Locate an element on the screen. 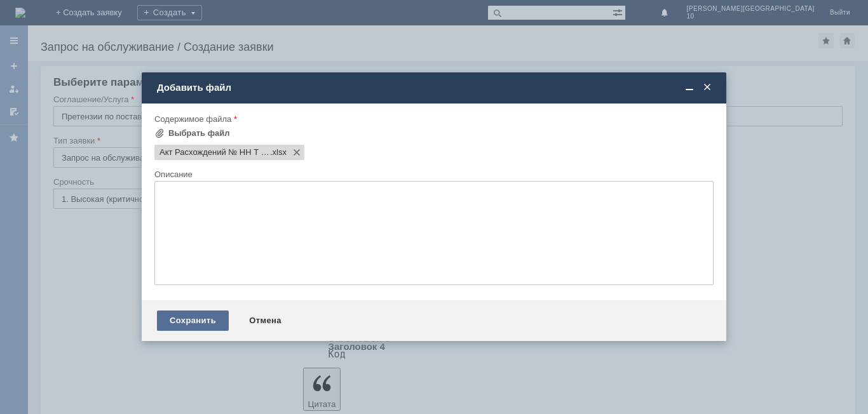 This screenshot has height=414, width=868. span: Закрыть is located at coordinates (708, 87).